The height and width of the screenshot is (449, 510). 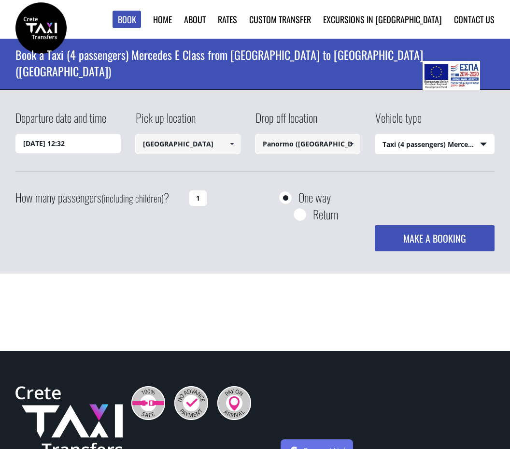 I want to click on input: Select drop-off location, so click(x=308, y=144).